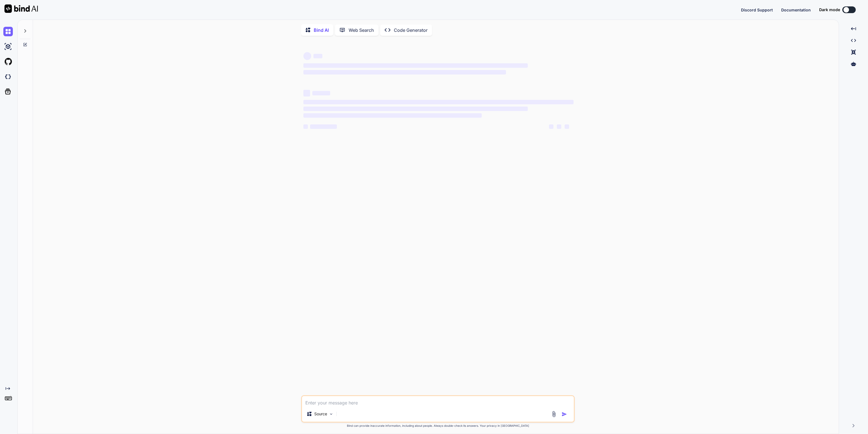 This screenshot has height=434, width=868. What do you see at coordinates (361, 30) in the screenshot?
I see `p: Web Search` at bounding box center [361, 30].